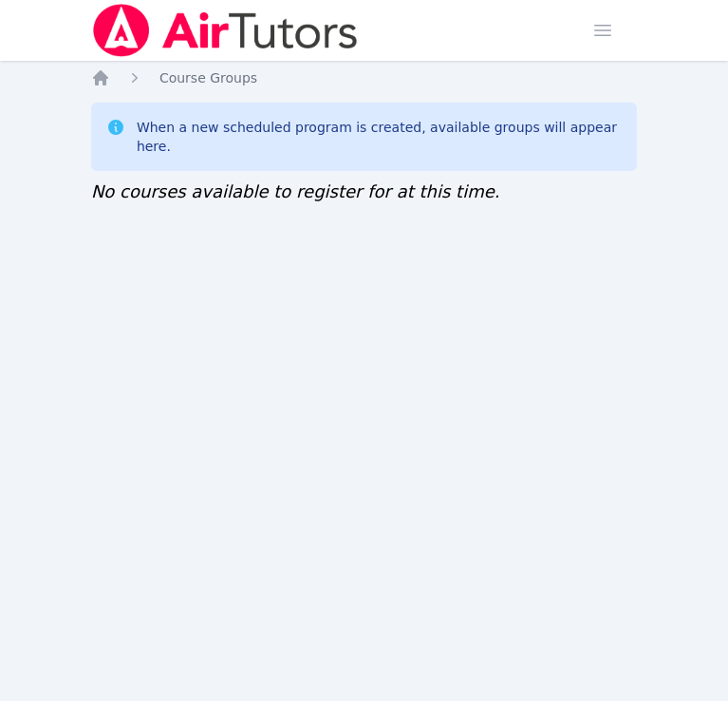 This screenshot has width=728, height=701. I want to click on span: No courses available to register for at this time., so click(295, 191).